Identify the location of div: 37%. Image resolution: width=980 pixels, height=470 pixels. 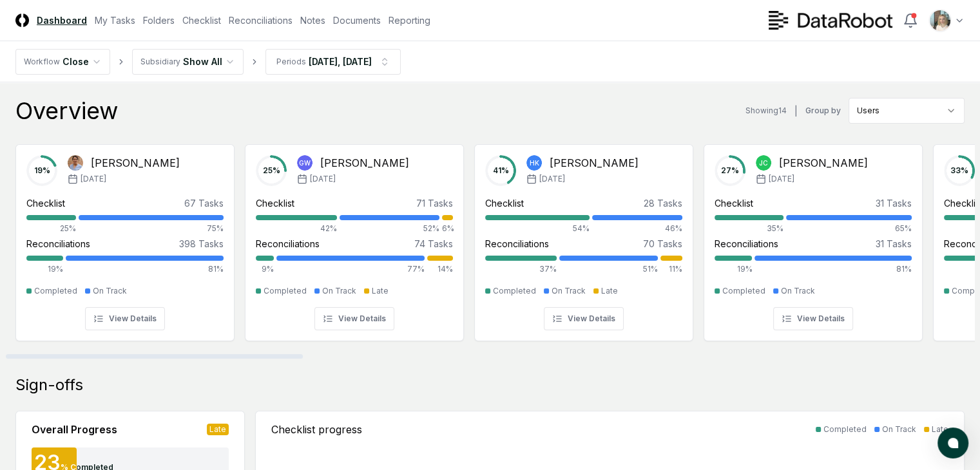
(520, 269).